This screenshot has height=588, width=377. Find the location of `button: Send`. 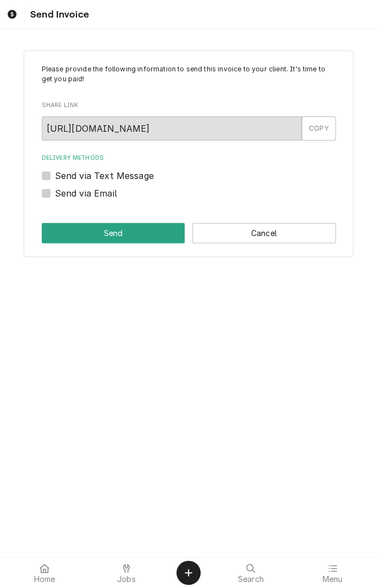

button: Send is located at coordinates (113, 233).